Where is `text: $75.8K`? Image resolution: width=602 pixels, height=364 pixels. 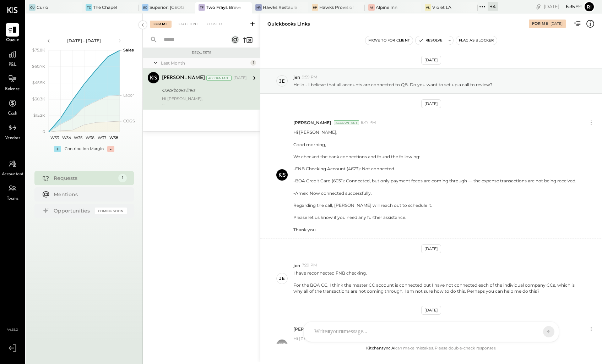 text: $75.8K is located at coordinates (39, 50).